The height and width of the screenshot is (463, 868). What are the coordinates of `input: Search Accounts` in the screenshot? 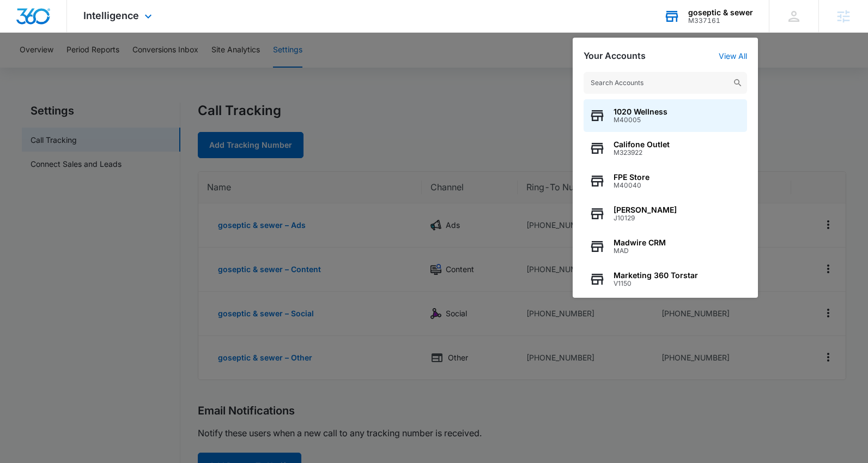 It's located at (665, 83).